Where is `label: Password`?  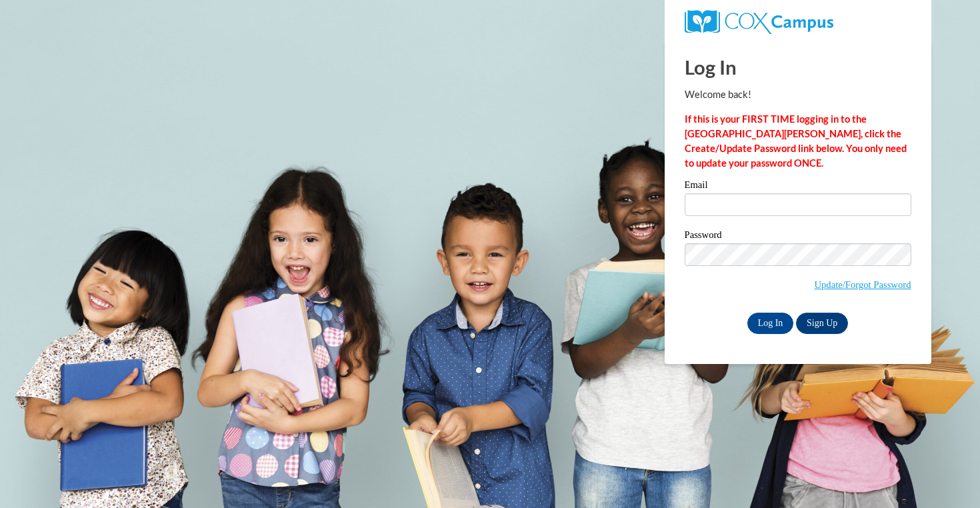
label: Password is located at coordinates (798, 236).